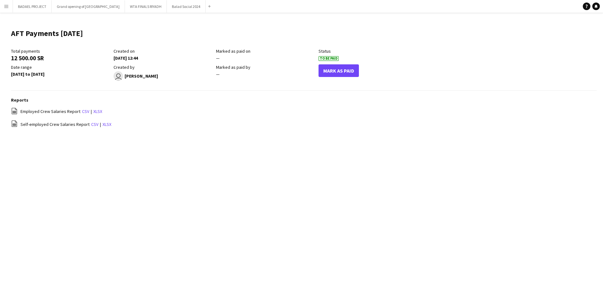  What do you see at coordinates (163, 51) in the screenshot?
I see `div: Created on` at bounding box center [163, 51].